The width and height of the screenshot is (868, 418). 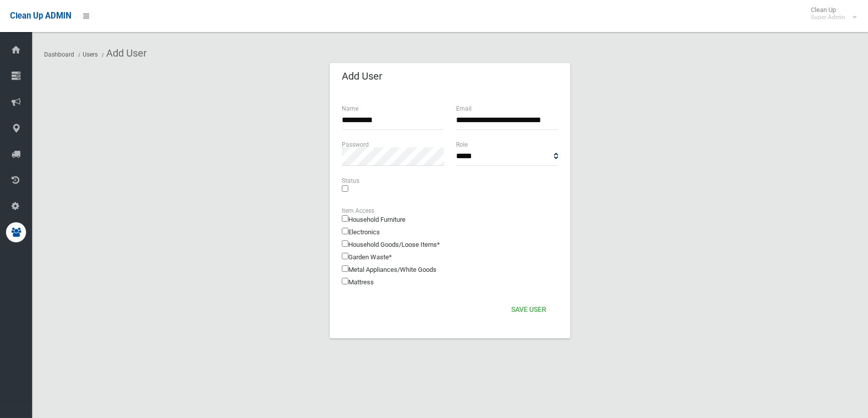 What do you see at coordinates (357, 211) in the screenshot?
I see `label: Item Access` at bounding box center [357, 211].